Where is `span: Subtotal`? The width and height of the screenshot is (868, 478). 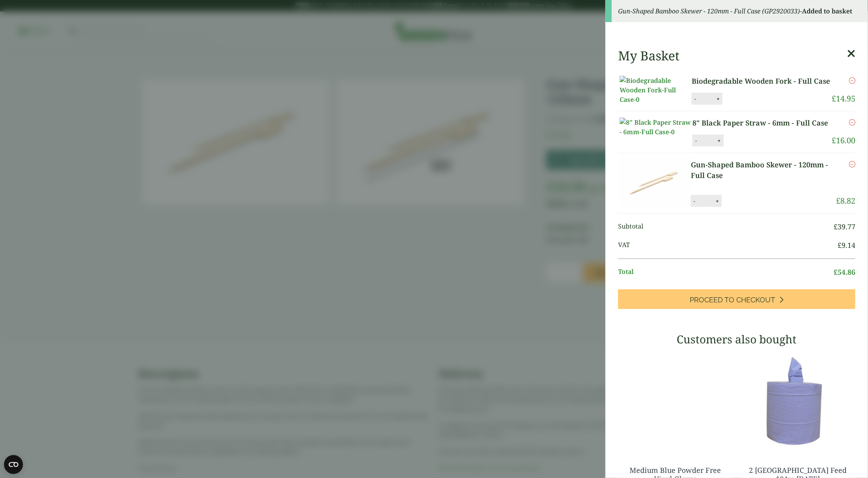
span: Subtotal is located at coordinates (725, 227).